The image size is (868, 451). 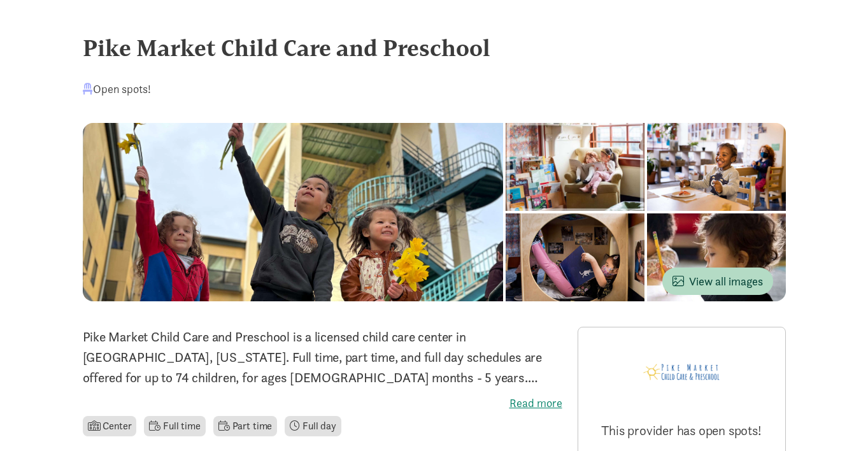 I want to click on div: Open spots!, so click(x=116, y=89).